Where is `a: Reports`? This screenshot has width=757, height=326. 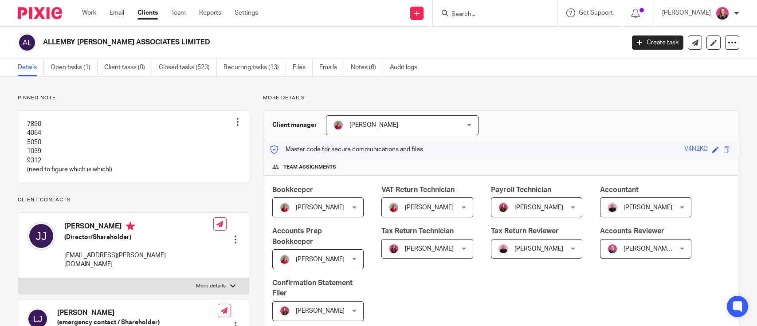
a: Reports is located at coordinates (210, 13).